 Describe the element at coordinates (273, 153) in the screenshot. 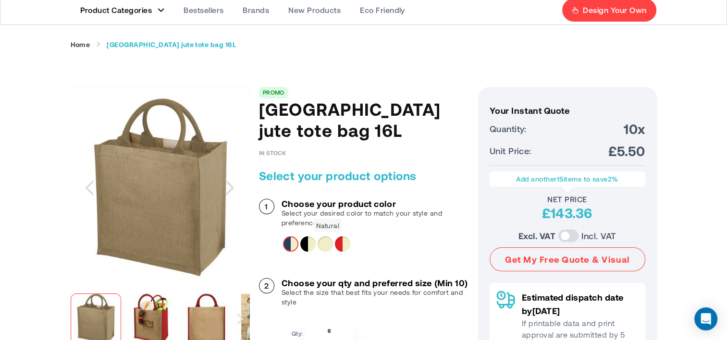

I see `span: In stock` at that location.